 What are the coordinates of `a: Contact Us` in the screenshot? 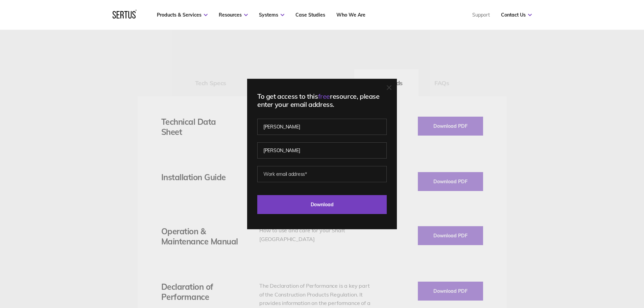 It's located at (516, 15).